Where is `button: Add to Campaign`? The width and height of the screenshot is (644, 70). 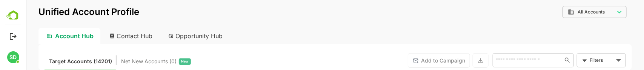
button: Add to Campaign is located at coordinates (412, 60).